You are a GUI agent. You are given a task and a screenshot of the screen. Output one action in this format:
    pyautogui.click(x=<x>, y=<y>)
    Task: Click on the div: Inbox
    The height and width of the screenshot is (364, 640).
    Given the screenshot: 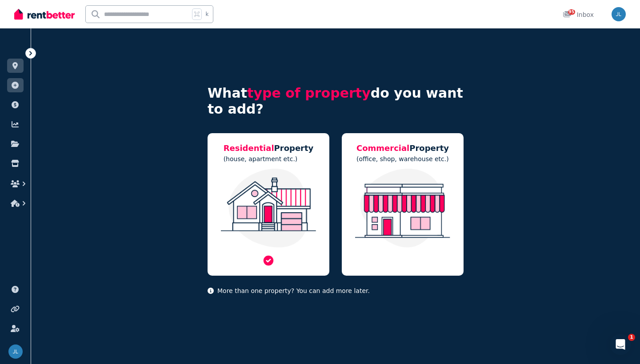 What is the action you would take?
    pyautogui.click(x=578, y=15)
    